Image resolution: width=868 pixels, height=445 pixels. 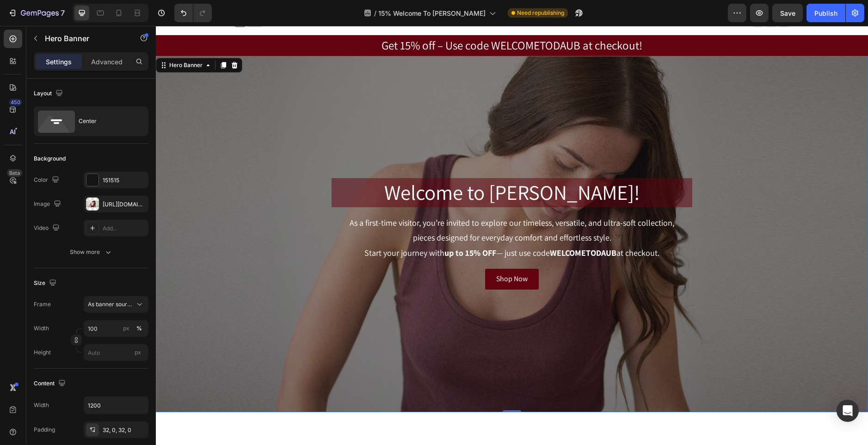 What do you see at coordinates (826, 13) in the screenshot?
I see `button: Publish` at bounding box center [826, 13].